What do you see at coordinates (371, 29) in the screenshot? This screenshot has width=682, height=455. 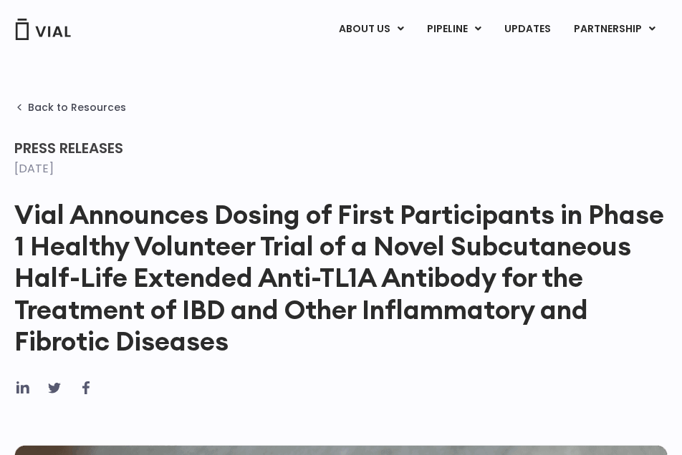 I see `a: ABOUT USMenu Toggle` at bounding box center [371, 29].